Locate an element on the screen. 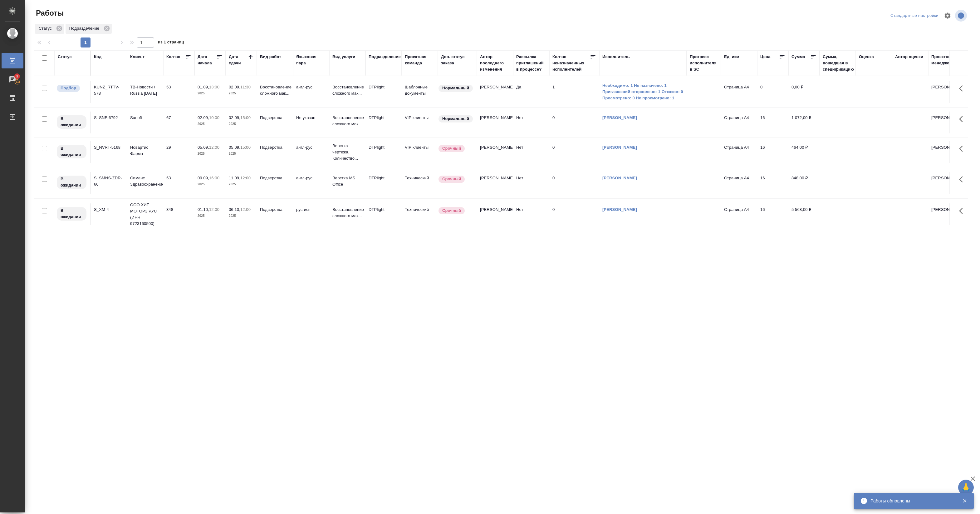 Image resolution: width=980 pixels, height=514 pixels. p: Верстка чертежа. Количество... is located at coordinates (347, 152).